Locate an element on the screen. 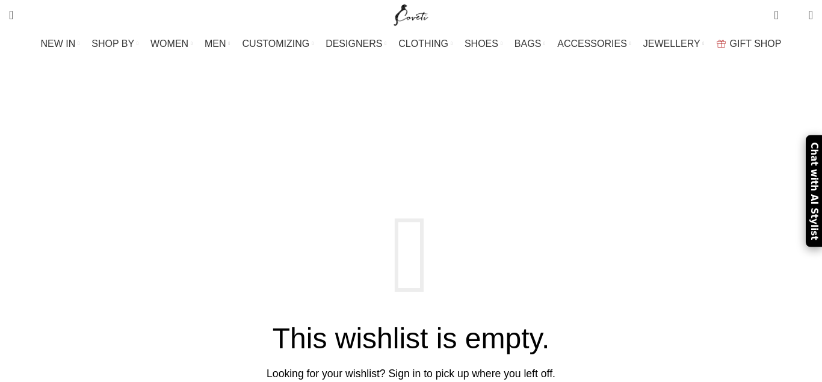 Image resolution: width=822 pixels, height=382 pixels. span: BAGS is located at coordinates (527, 43).